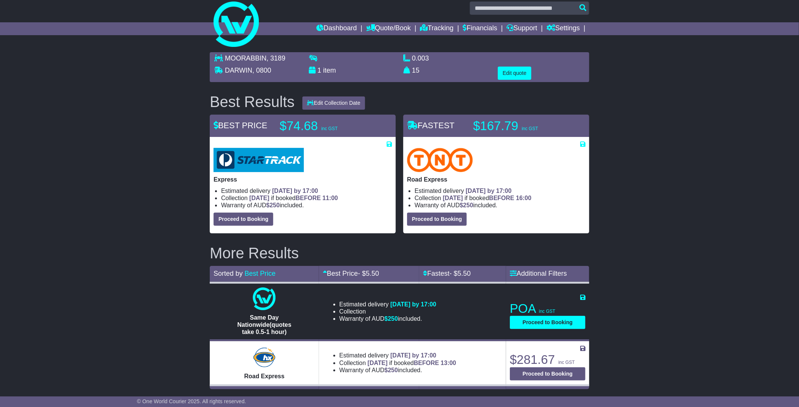  Describe the element at coordinates (260, 273) in the screenshot. I see `a: Best Price` at that location.